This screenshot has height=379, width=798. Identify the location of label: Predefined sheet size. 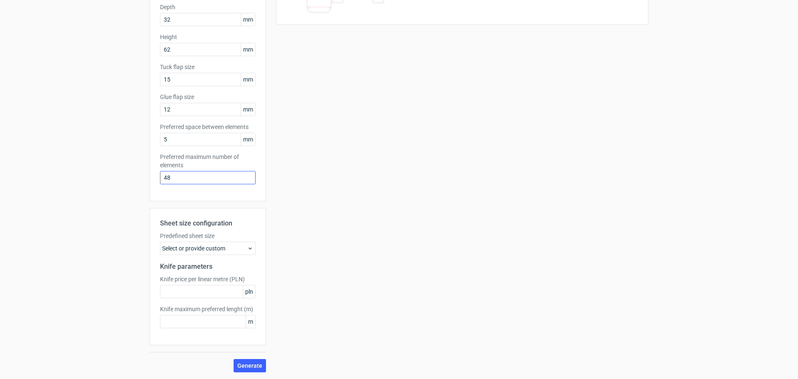
(208, 236).